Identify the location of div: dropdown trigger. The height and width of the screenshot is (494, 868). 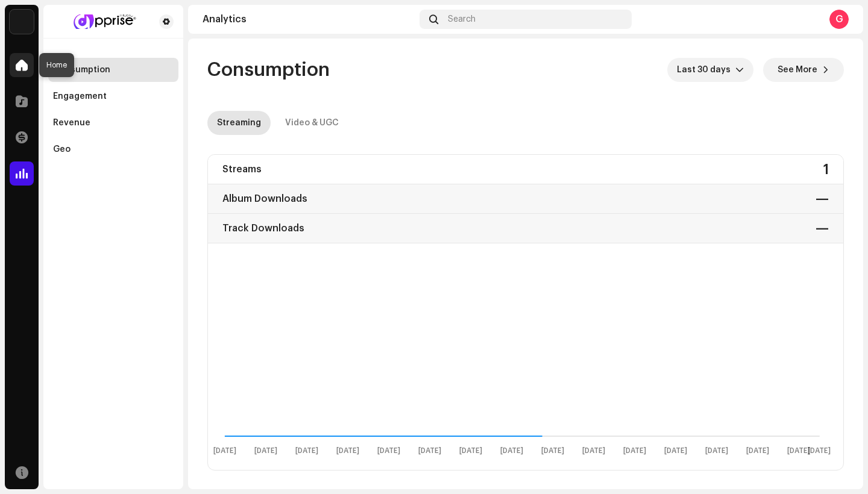
(739, 70).